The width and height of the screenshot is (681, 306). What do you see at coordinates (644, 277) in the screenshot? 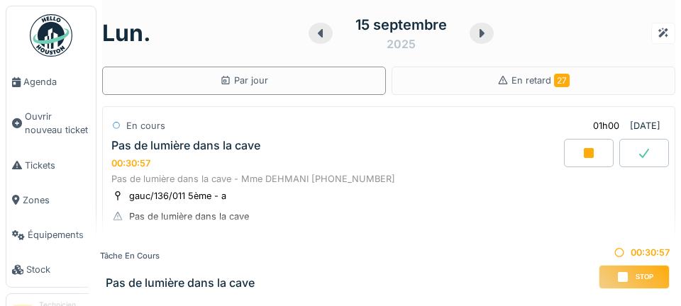
I see `span: Stop` at bounding box center [644, 277].